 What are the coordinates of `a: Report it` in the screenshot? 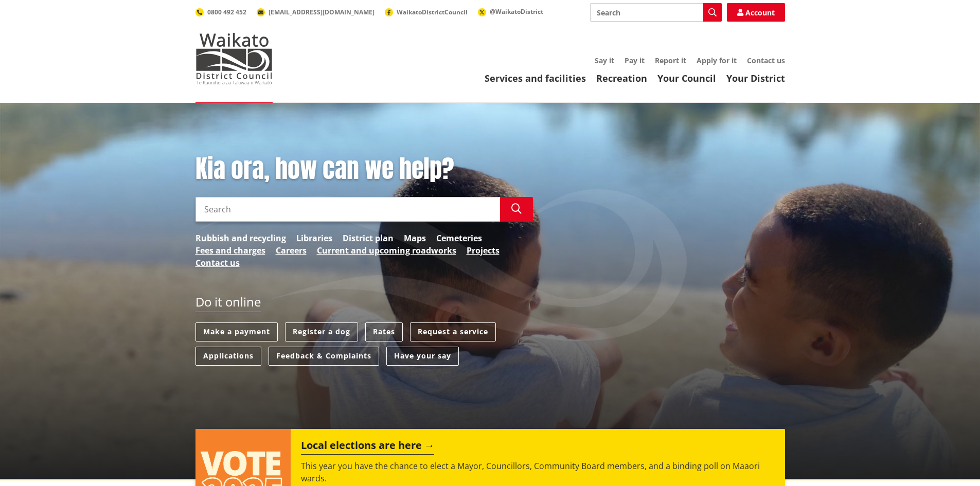 It's located at (670, 60).